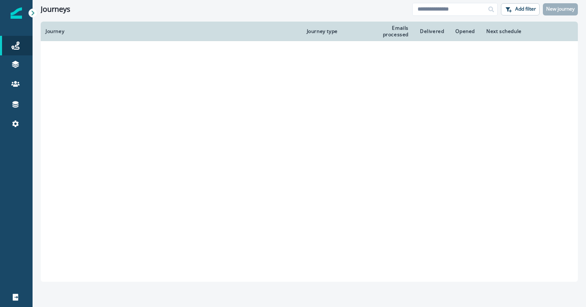 This screenshot has width=586, height=307. I want to click on h1: Journeys, so click(55, 9).